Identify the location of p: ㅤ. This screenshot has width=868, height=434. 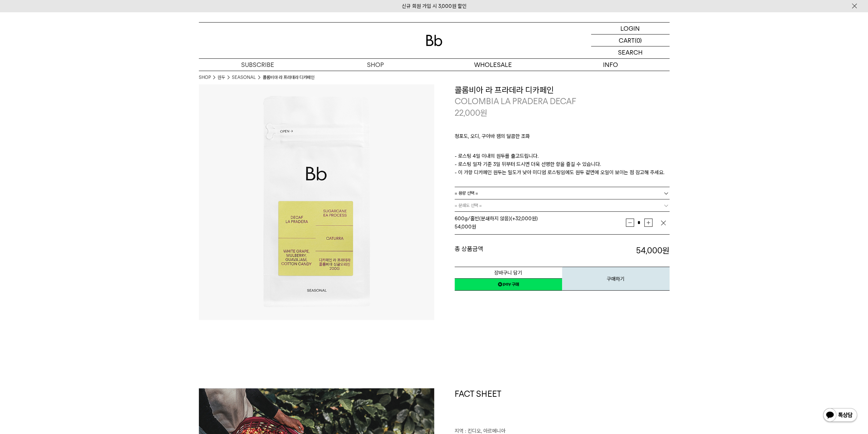
(562, 148).